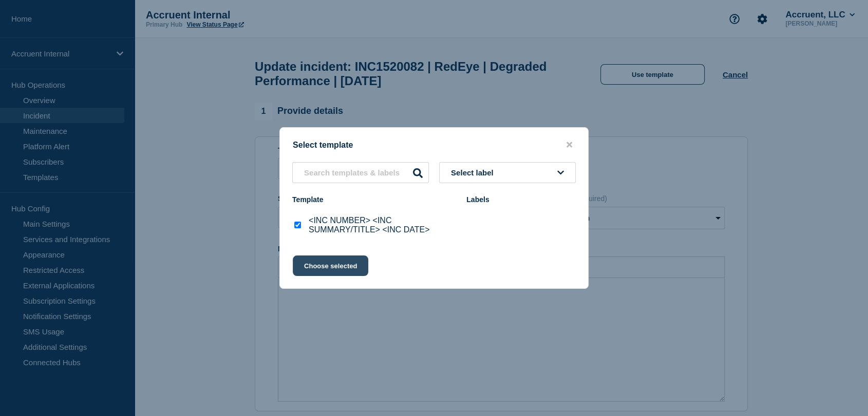 This screenshot has width=868, height=416. Describe the element at coordinates (434, 145) in the screenshot. I see `div: Select template` at that location.